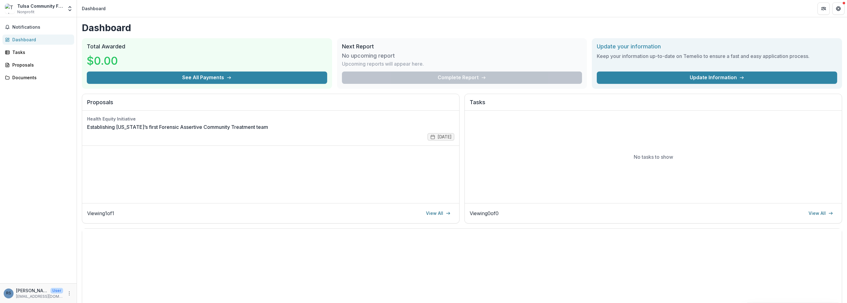 This screenshot has height=303, width=847. I want to click on a: Dashboard, so click(38, 39).